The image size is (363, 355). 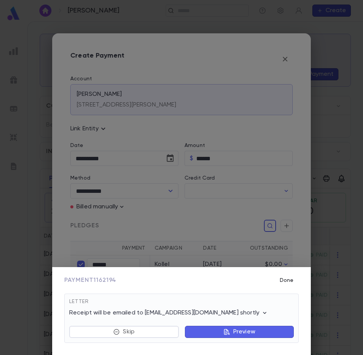 I want to click on button: Done, so click(x=287, y=280).